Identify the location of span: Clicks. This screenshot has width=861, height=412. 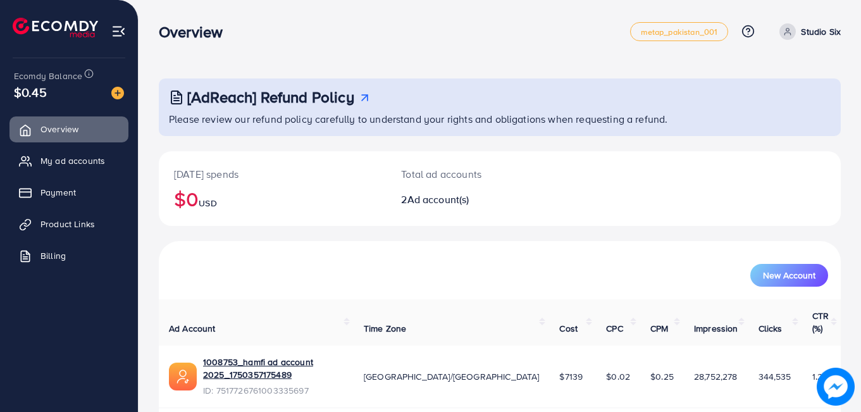
(771, 328).